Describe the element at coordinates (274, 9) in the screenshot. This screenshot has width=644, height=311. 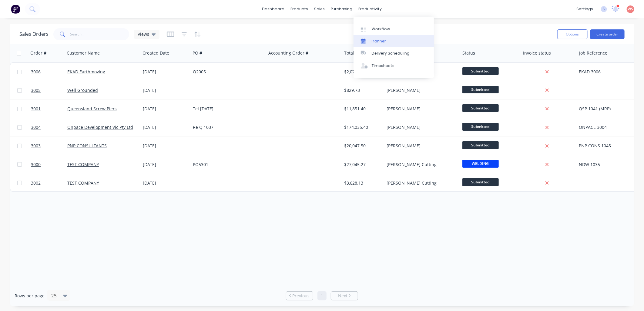
I see `a: dashboard` at that location.